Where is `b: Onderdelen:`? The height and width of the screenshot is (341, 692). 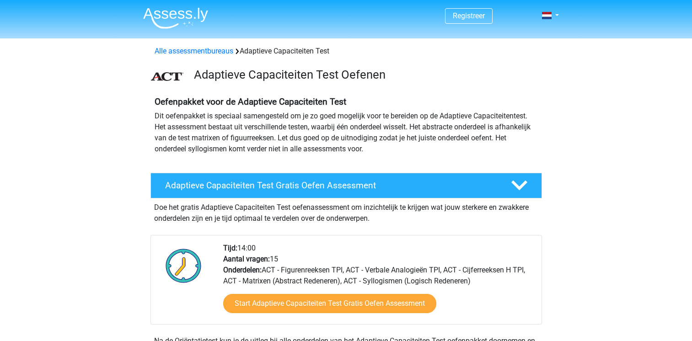
b: Onderdelen: is located at coordinates (242, 270).